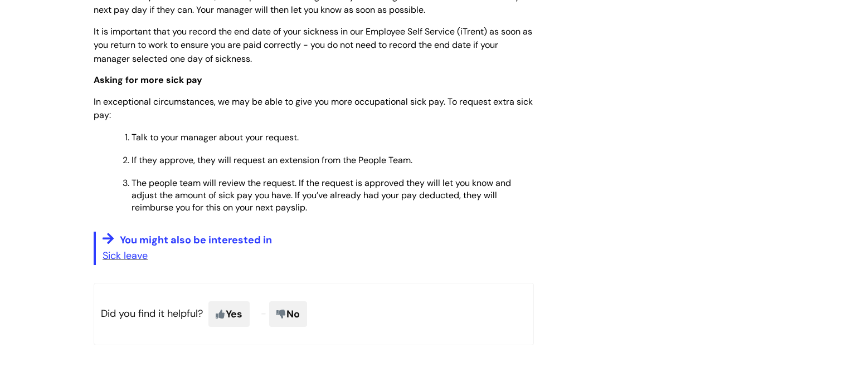  Describe the element at coordinates (272, 160) in the screenshot. I see `span: If they approve, they will request an extension from the People Team.` at that location.